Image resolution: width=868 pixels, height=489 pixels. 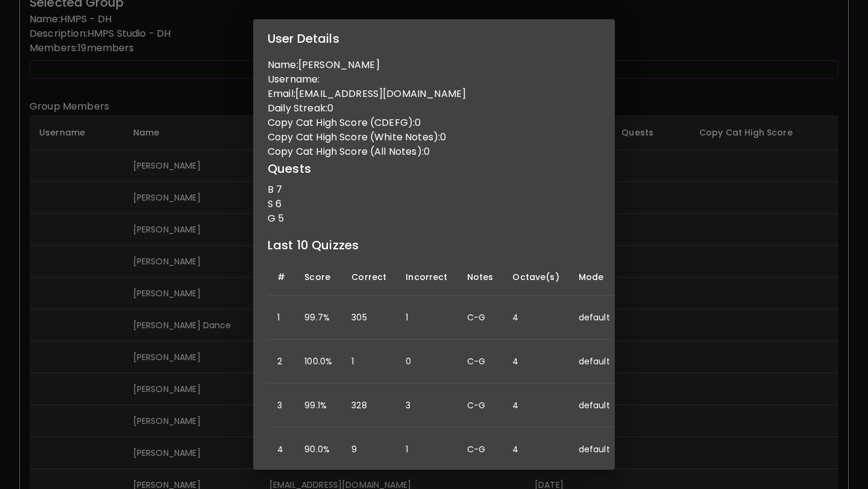 I want to click on th: Score, so click(x=318, y=277).